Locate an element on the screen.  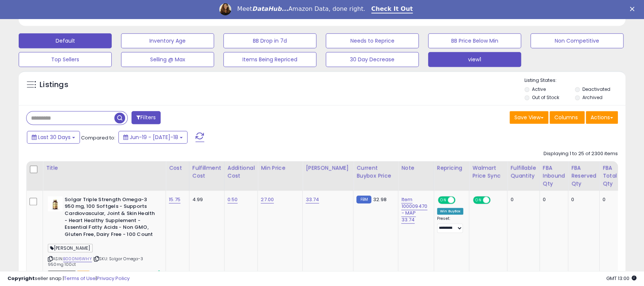
img: Profile image for Georgie is located at coordinates (225, 9).